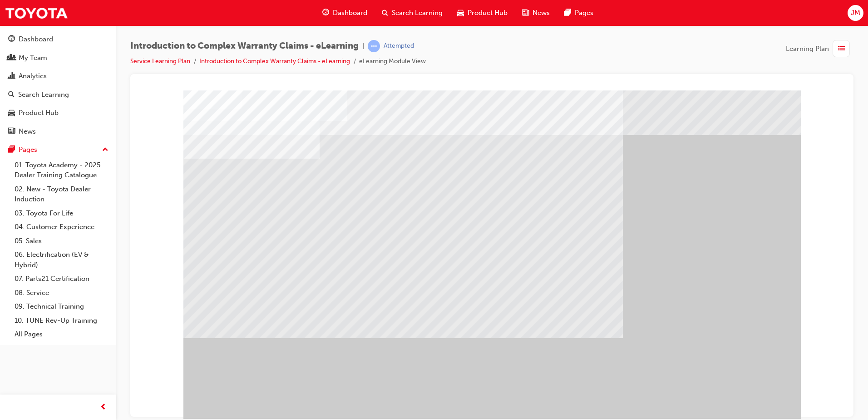  Describe the element at coordinates (61, 241) in the screenshot. I see `a: 05. Sales` at that location.